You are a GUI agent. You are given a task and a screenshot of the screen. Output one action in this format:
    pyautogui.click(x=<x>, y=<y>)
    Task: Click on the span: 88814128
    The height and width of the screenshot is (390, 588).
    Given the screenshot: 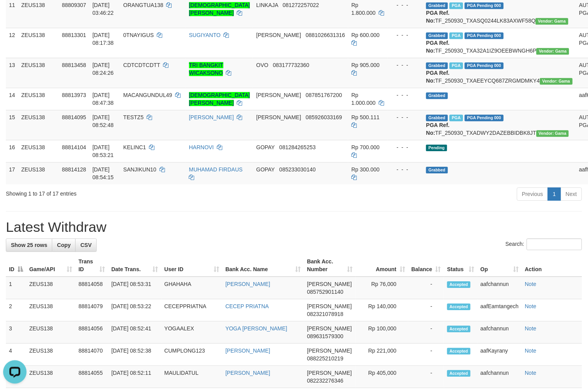 What is the action you would take?
    pyautogui.click(x=74, y=170)
    